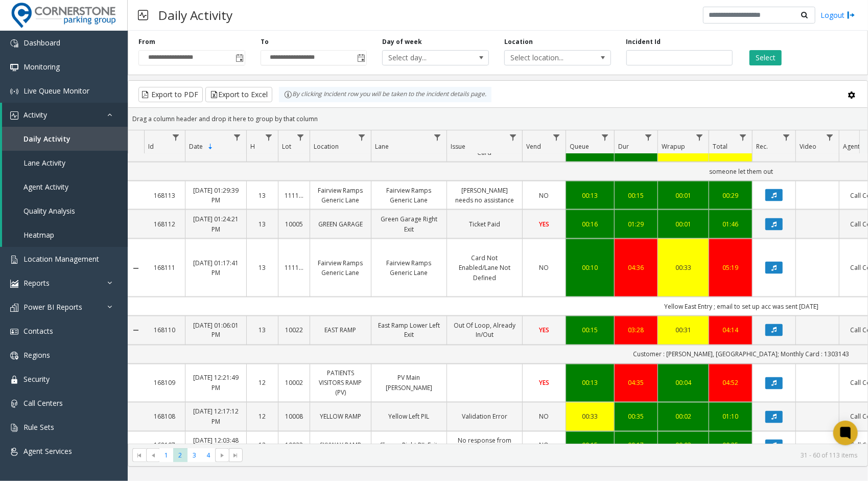  I want to click on a: Date Filter Menu, so click(237, 137).